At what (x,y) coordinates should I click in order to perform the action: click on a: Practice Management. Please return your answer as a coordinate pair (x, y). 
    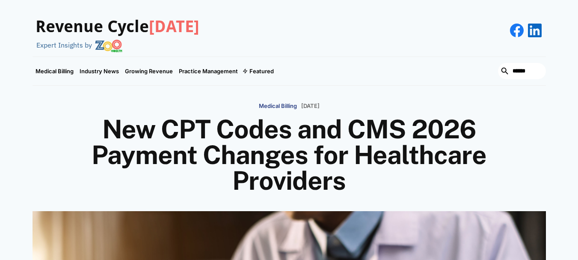
    Looking at the image, I should click on (208, 71).